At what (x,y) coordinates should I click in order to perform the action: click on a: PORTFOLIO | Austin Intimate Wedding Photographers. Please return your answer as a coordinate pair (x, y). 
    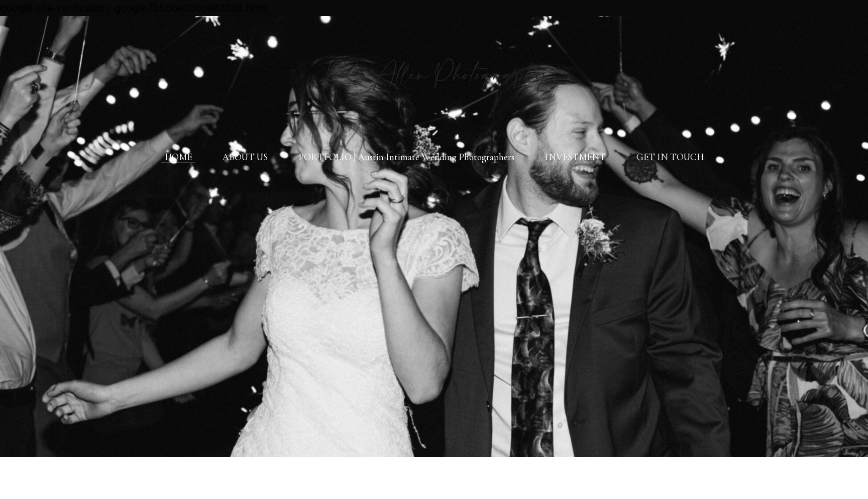
    Looking at the image, I should click on (406, 157).